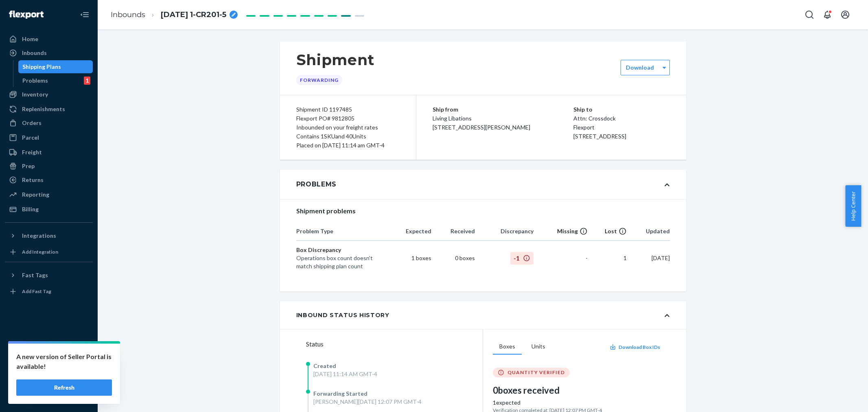 The width and height of the screenshot is (868, 412). What do you see at coordinates (35, 53) in the screenshot?
I see `div: Inbounds` at bounding box center [35, 53].